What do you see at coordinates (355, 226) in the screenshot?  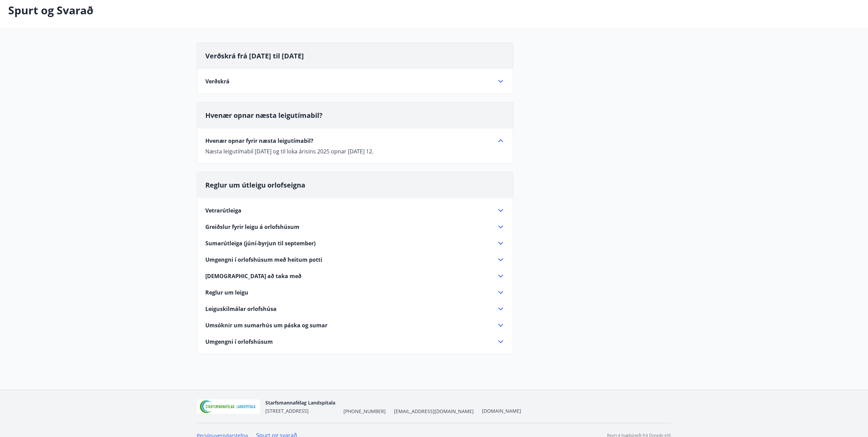 I see `div: Greiðslur fyrir leigu á orlofshúsum` at bounding box center [355, 226].